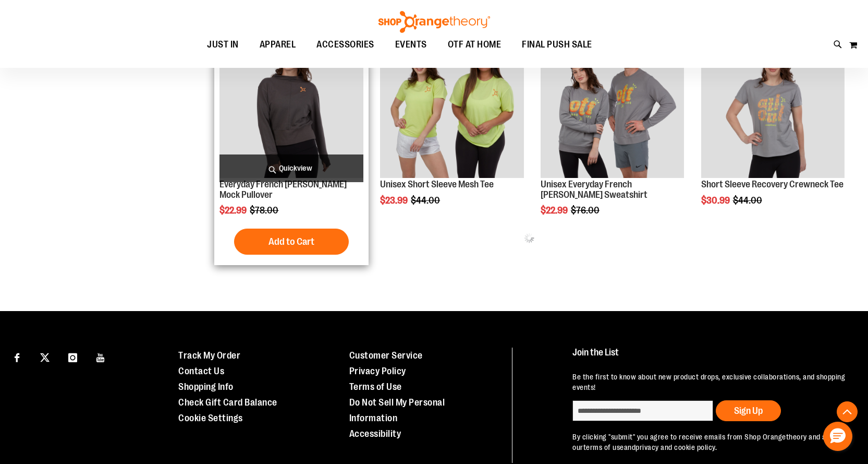 This screenshot has height=464, width=868. What do you see at coordinates (772, 105) in the screenshot?
I see `img: Short Sleeve Recovery Crewneck Tee primary image` at bounding box center [772, 105].